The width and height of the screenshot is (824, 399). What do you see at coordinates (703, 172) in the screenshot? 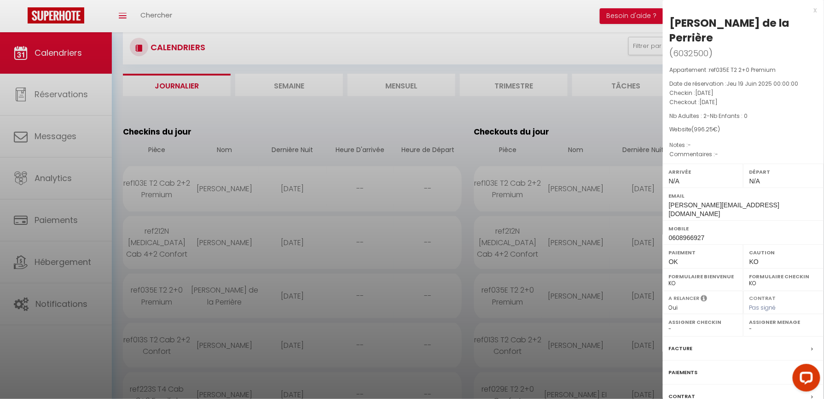
I see `label: Arrivée` at bounding box center [703, 172].